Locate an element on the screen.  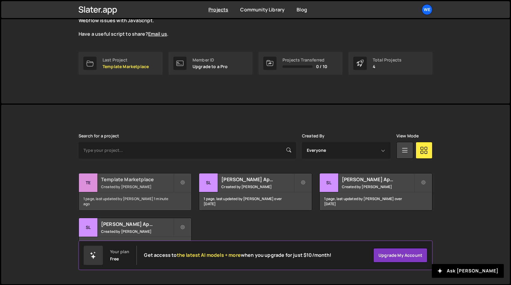
div: Last Project is located at coordinates (126, 60).